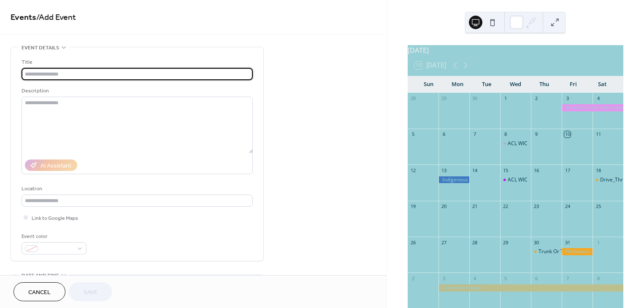 The width and height of the screenshot is (644, 308). Describe the element at coordinates (608, 180) in the screenshot. I see `div: Drive_Thru Flu & Covid-19 Clinic` at that location.